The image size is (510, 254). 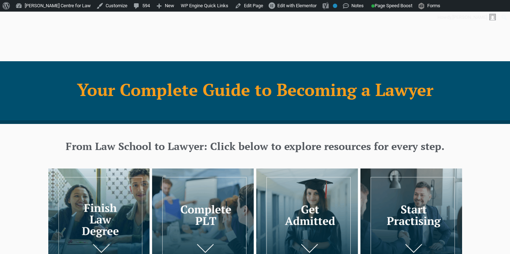 I want to click on h1: Your Complete Guide to Becoming a Lawyer, so click(x=255, y=90).